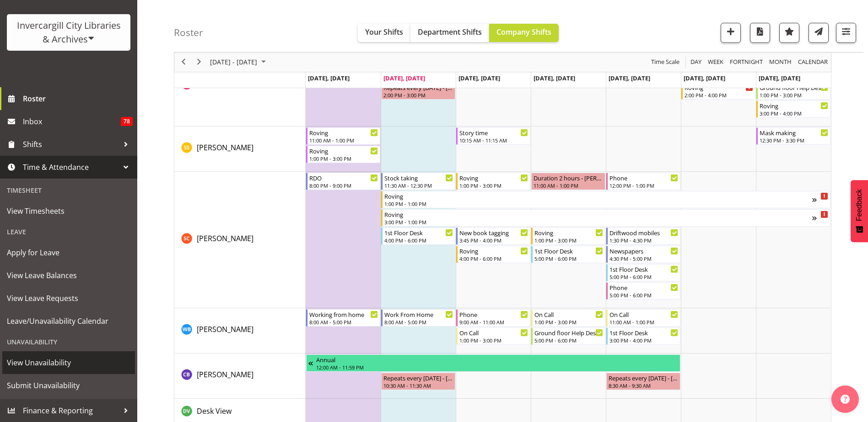 Image resolution: width=868 pixels, height=422 pixels. I want to click on div: Serena Casey"s event - 1st Floor Desk Begin From Thursday, September 25, 2025 at 5:00:00 PM GMT+1..., so click(568, 255).